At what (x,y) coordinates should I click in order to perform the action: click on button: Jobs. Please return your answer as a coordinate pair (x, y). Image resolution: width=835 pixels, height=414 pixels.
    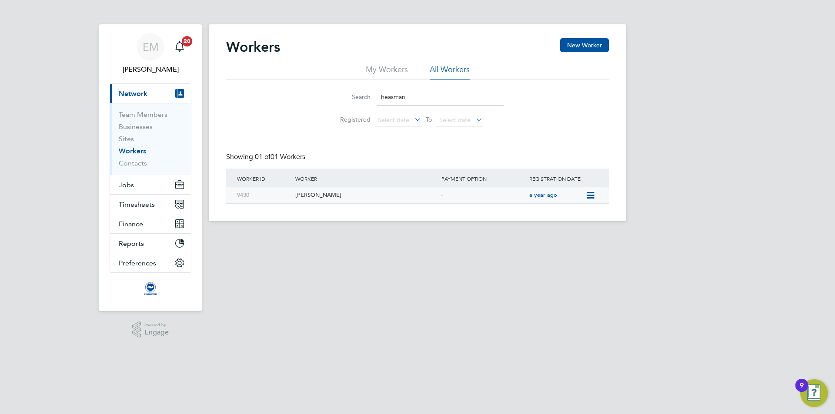
    Looking at the image, I should click on (150, 185).